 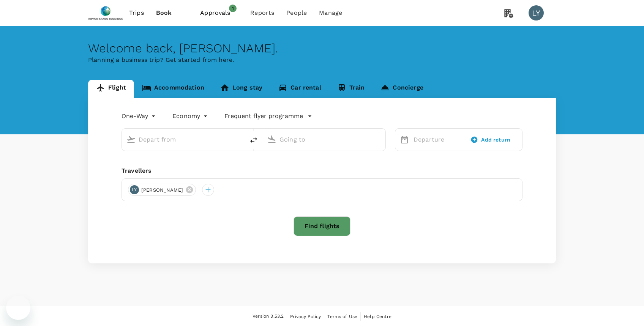 I want to click on span: Privacy Policy, so click(x=305, y=316).